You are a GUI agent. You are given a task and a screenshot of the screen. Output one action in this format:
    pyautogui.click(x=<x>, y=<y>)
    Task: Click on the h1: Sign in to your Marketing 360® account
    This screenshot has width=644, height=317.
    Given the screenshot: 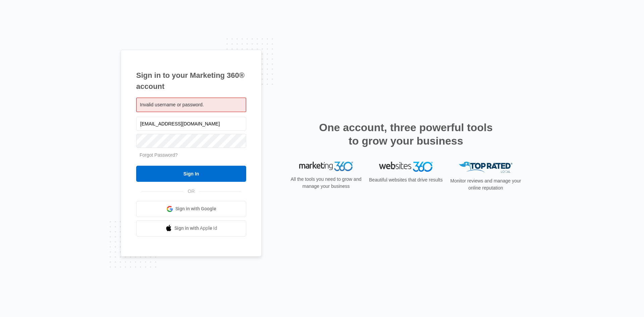 What is the action you would take?
    pyautogui.click(x=191, y=81)
    